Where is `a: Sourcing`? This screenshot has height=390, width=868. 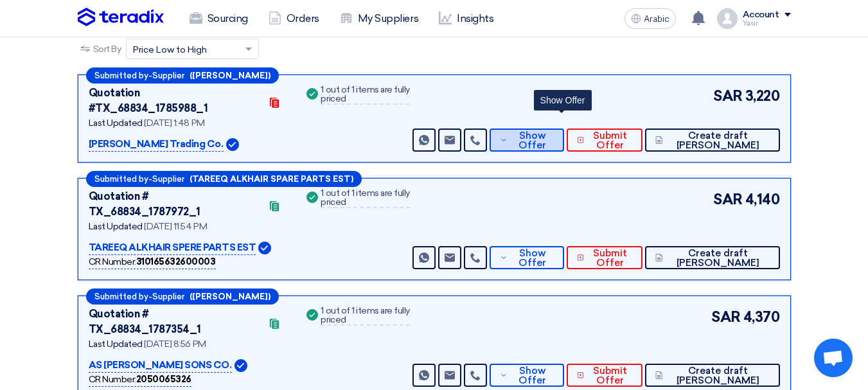
a: Sourcing is located at coordinates (218, 19).